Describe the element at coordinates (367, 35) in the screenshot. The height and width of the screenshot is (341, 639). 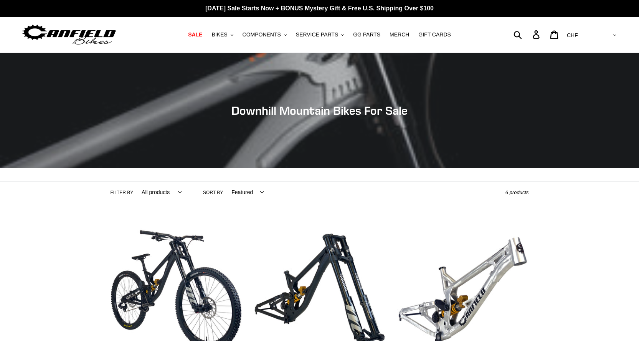
I see `span: GG PARTS` at that location.